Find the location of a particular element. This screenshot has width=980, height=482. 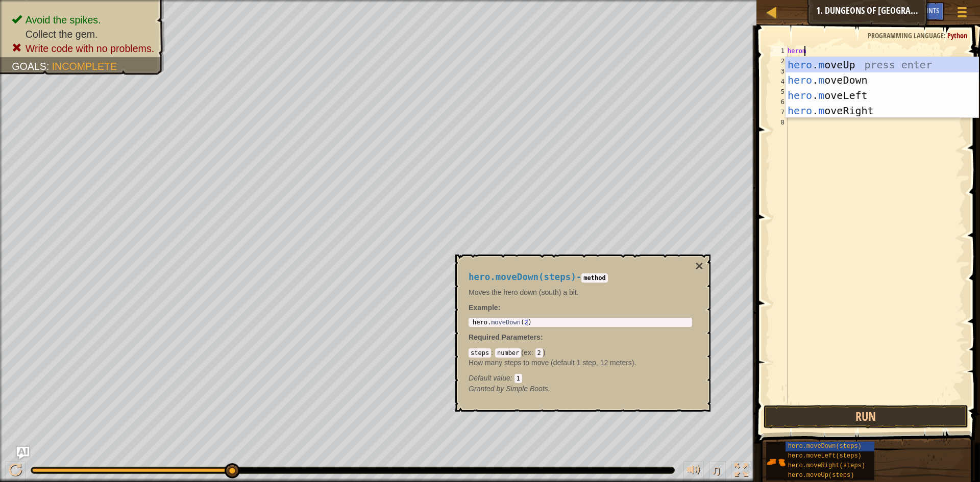

span: Avoid the spikes. is located at coordinates (63, 20).